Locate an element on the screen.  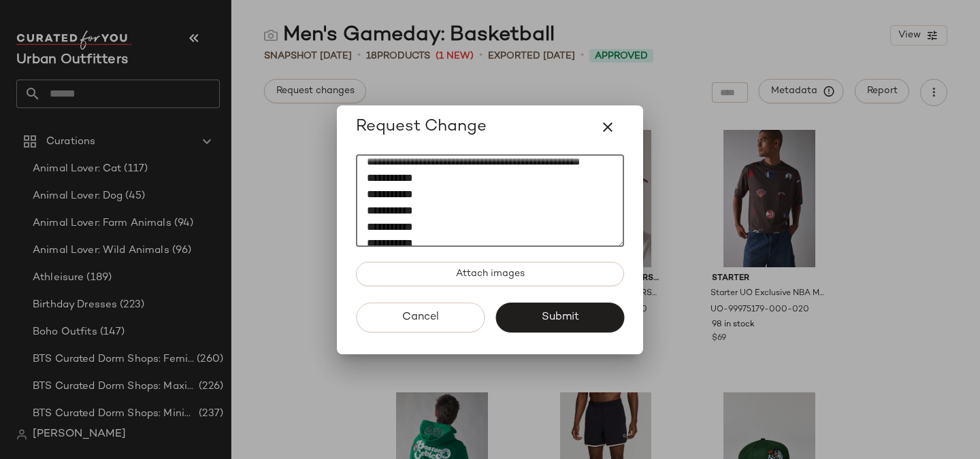
span: Submit is located at coordinates (559, 317).